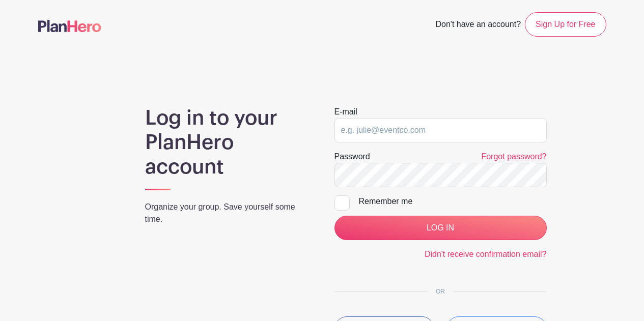 Image resolution: width=644 pixels, height=321 pixels. Describe the element at coordinates (486, 254) in the screenshot. I see `a: Didn't receive confirmation email?` at that location.